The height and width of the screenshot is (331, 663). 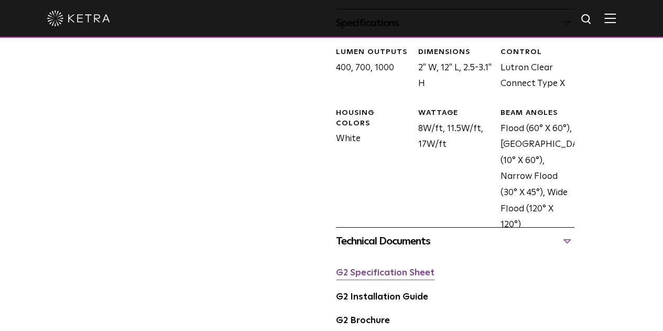 I want to click on div: White, so click(x=369, y=170).